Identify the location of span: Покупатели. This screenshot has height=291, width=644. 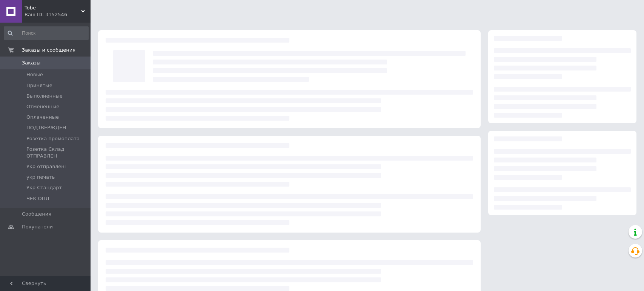
(37, 227).